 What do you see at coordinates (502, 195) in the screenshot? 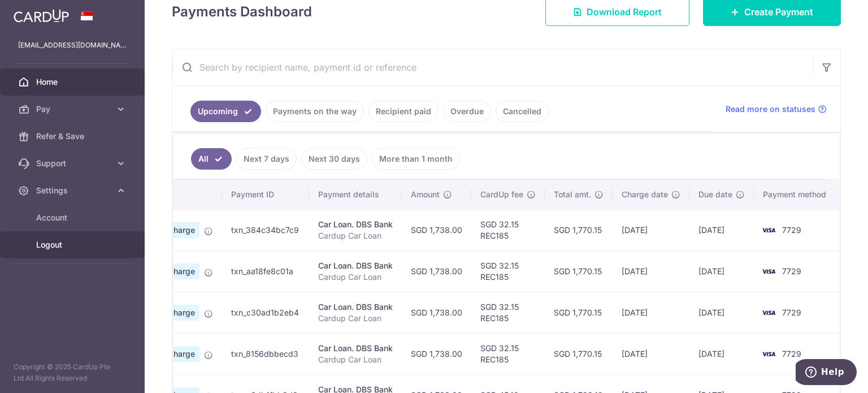
I see `span: CardUp fee` at bounding box center [502, 195].